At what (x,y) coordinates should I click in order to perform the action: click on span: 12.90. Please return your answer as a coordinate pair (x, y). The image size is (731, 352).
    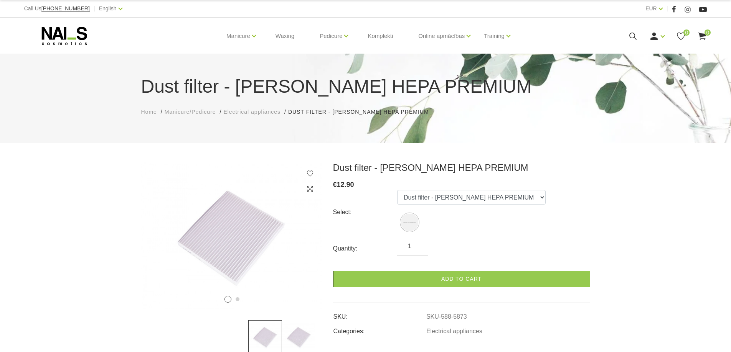
    Looking at the image, I should click on (345, 185).